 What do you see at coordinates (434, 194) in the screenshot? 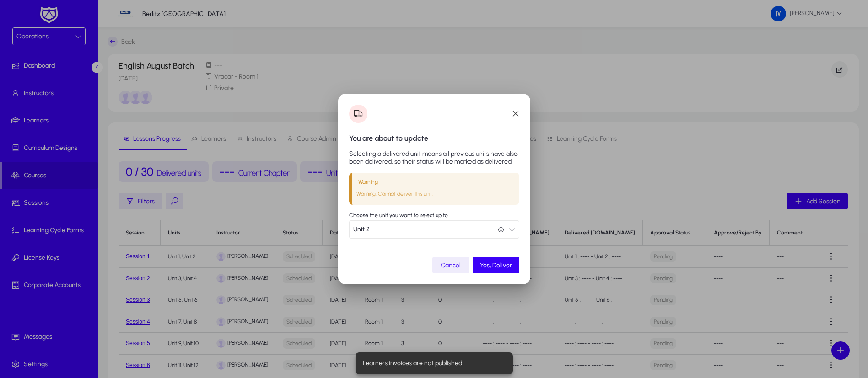
I see `p: Warning: Cannot deliver this unit.` at bounding box center [434, 194].